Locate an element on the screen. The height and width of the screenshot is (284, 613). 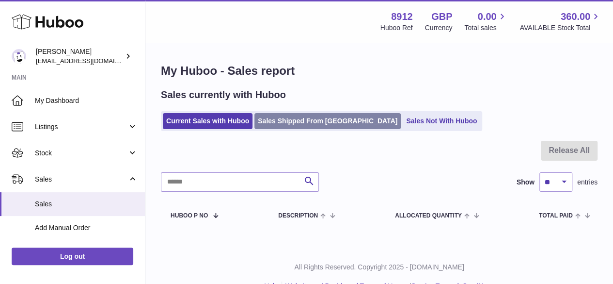
span: Listings is located at coordinates (81, 127).